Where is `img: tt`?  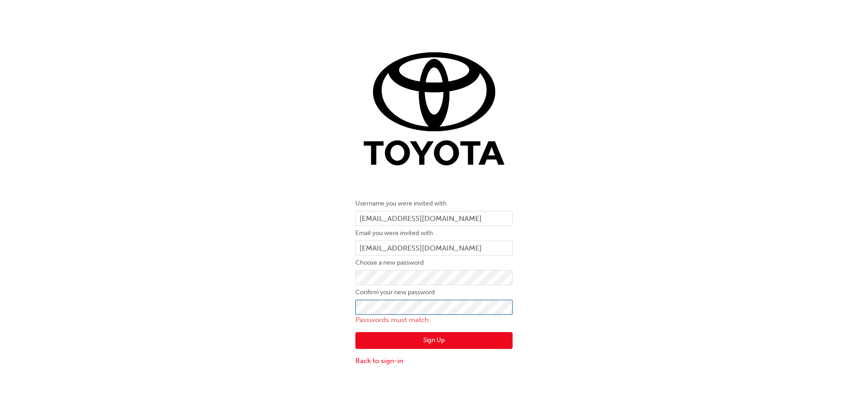
img: tt is located at coordinates (434, 106).